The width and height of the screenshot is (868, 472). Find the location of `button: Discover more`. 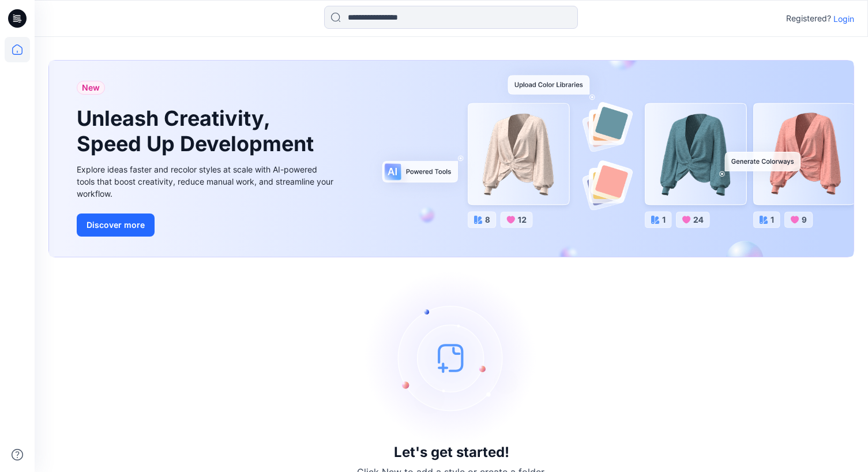

button: Discover more is located at coordinates (116, 225).